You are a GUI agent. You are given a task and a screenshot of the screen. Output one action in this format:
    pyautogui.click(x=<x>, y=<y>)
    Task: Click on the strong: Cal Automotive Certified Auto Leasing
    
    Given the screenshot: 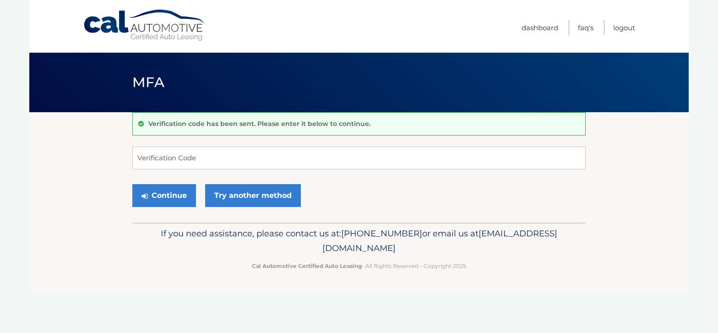 What is the action you would take?
    pyautogui.click(x=307, y=266)
    